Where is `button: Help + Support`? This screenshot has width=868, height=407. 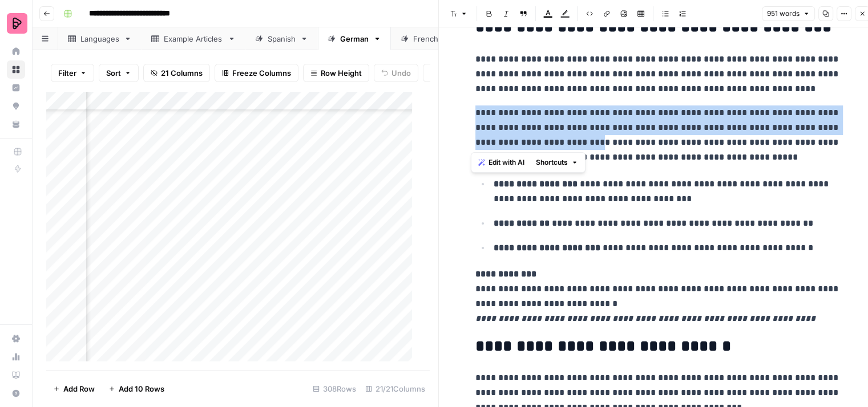
button: Help + Support is located at coordinates (16, 394).